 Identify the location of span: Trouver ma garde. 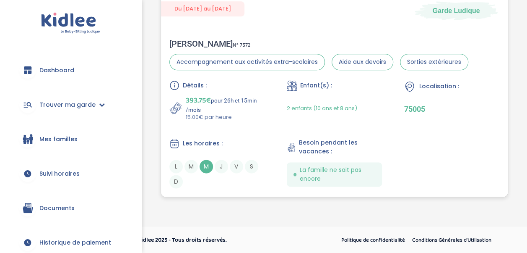
(68, 104).